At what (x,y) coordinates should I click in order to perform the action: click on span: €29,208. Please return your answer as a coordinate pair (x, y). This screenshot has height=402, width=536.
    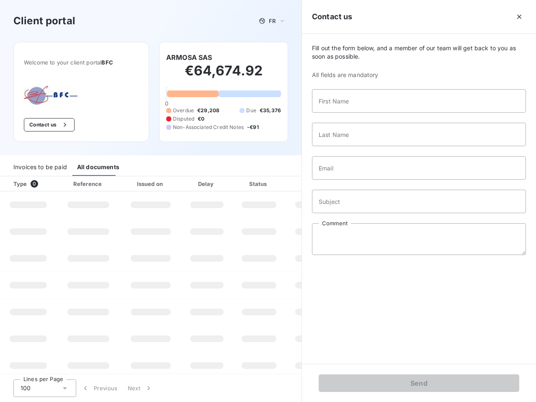
    Looking at the image, I should click on (208, 111).